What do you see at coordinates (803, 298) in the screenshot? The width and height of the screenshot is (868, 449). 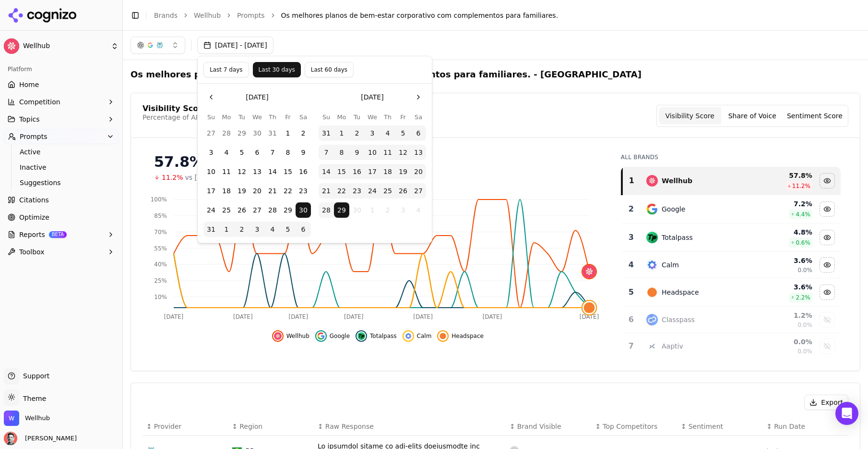 I see `span: 2.2 %` at bounding box center [803, 298].